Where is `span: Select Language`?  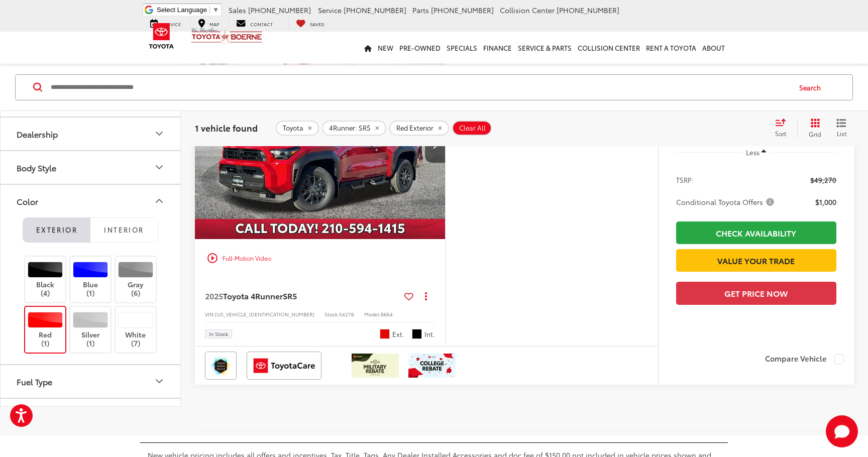 span: Select Language is located at coordinates (182, 9).